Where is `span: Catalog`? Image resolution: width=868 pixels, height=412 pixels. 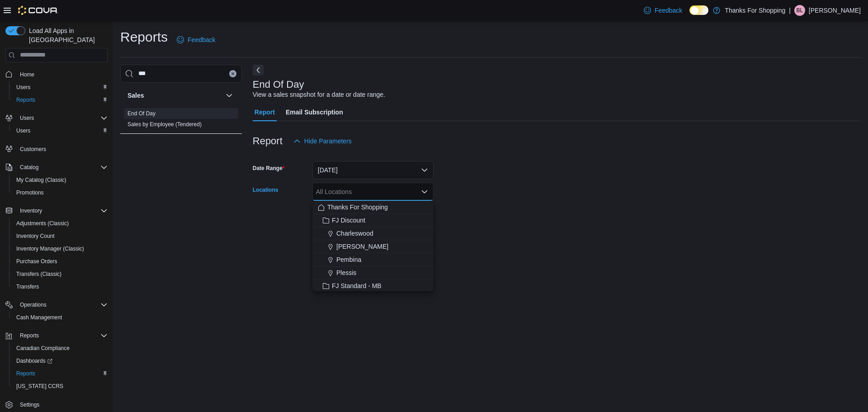
span: Catalog is located at coordinates (62, 167).